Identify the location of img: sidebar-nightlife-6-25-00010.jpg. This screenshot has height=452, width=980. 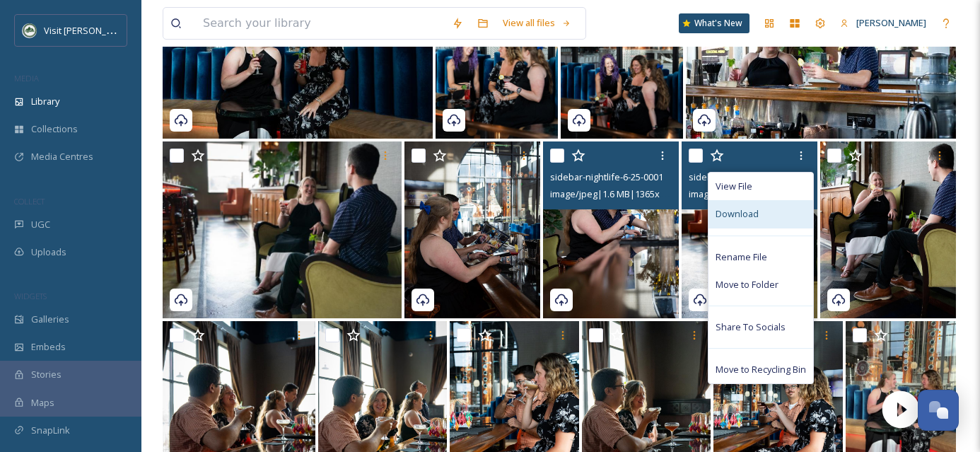
(611, 230).